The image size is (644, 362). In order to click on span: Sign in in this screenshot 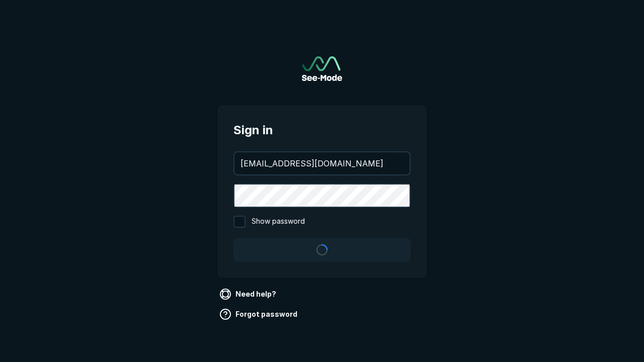, I will do `click(322, 130)`.